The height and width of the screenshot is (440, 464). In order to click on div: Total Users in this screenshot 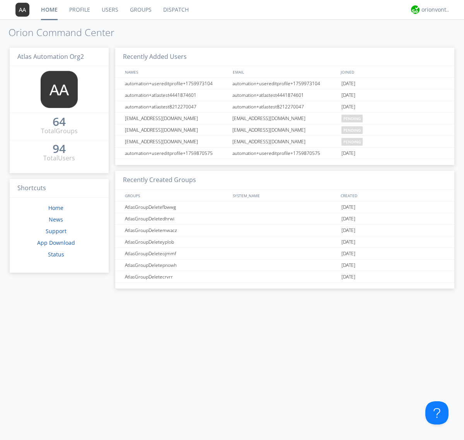, I will do `click(59, 158)`.